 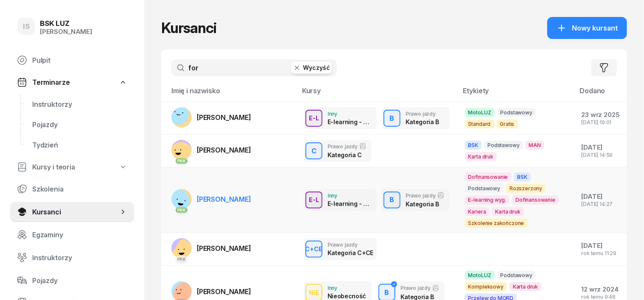 What do you see at coordinates (254, 68) in the screenshot?
I see `input: Szukaj` at bounding box center [254, 68].